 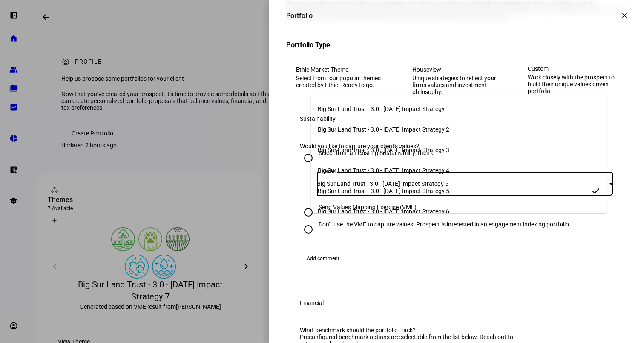 I want to click on div: Custom, so click(x=573, y=68).